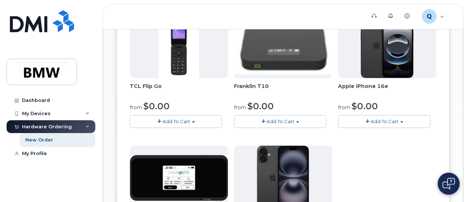 Image resolution: width=467 pixels, height=202 pixels. I want to click on div: QTD7839, so click(433, 17).